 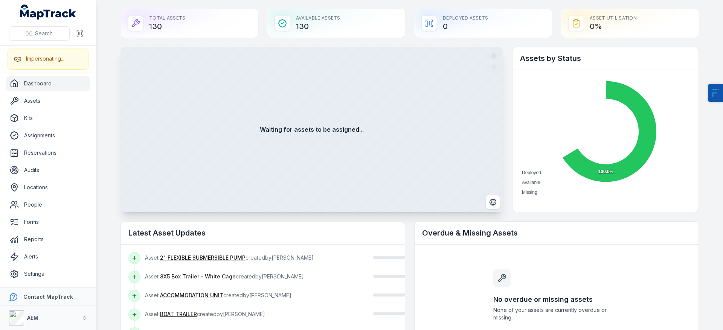 I want to click on a: People, so click(x=48, y=205).